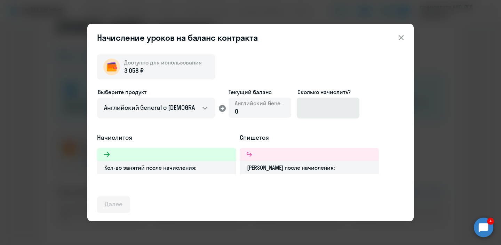  Describe the element at coordinates (167, 137) in the screenshot. I see `h5: Начислится` at that location.